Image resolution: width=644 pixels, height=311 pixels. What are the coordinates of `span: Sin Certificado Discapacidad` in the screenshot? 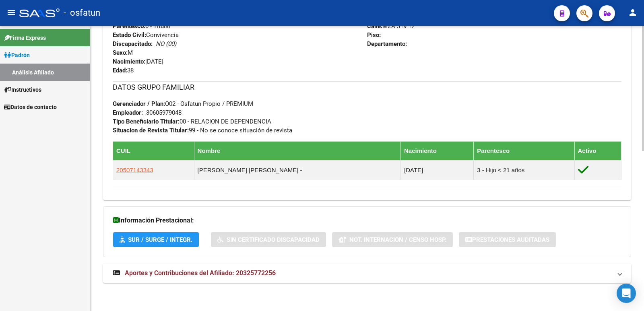 It's located at (273, 240).